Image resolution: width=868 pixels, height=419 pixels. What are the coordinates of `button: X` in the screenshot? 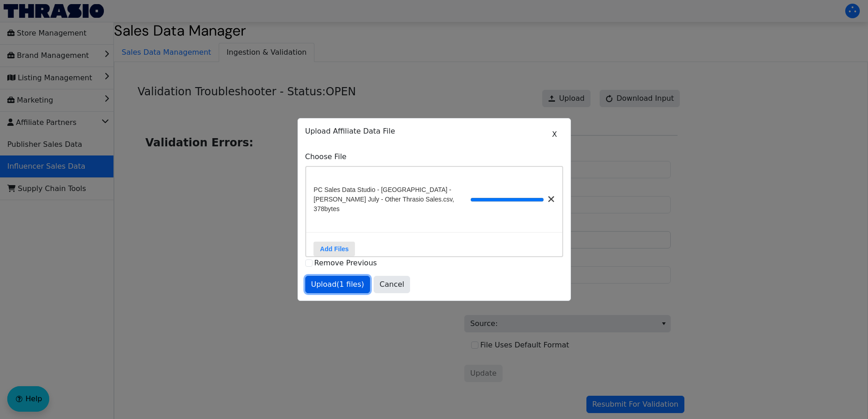 It's located at (555, 134).